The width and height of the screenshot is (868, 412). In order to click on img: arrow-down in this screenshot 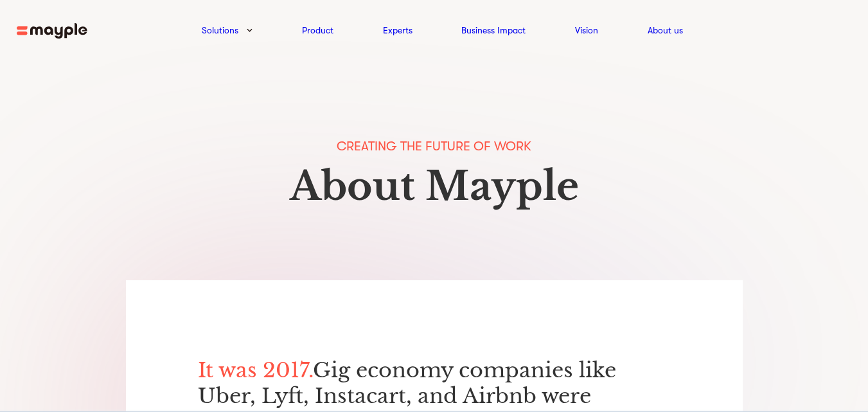, I will do `click(249, 30)`.